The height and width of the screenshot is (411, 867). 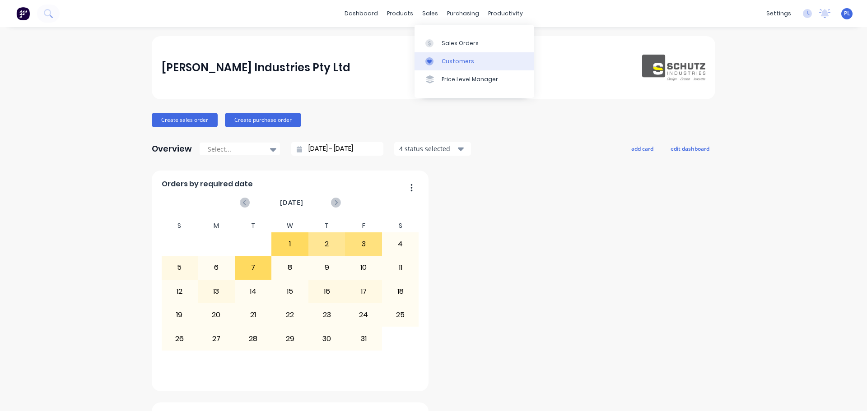 I want to click on img: Schutz Industries Pty Ltd, so click(x=674, y=68).